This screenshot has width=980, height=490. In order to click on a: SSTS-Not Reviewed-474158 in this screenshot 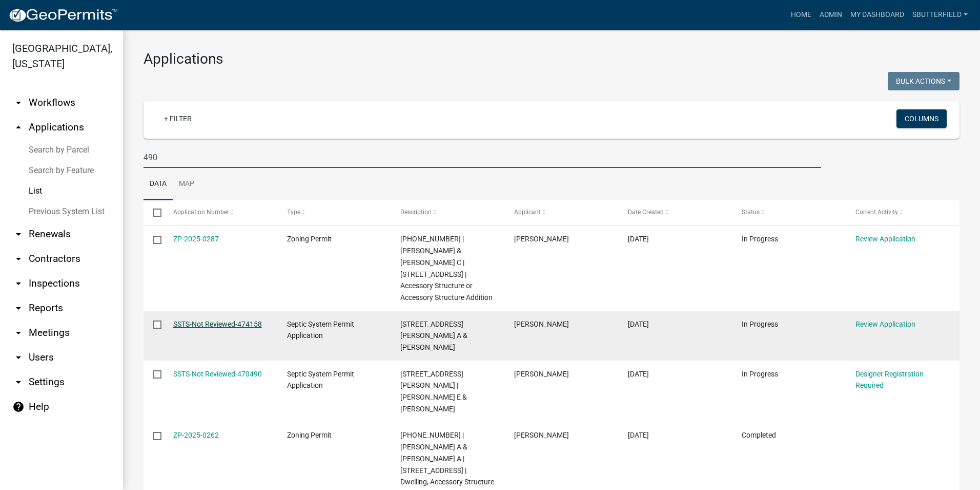, I will do `click(217, 323)`.